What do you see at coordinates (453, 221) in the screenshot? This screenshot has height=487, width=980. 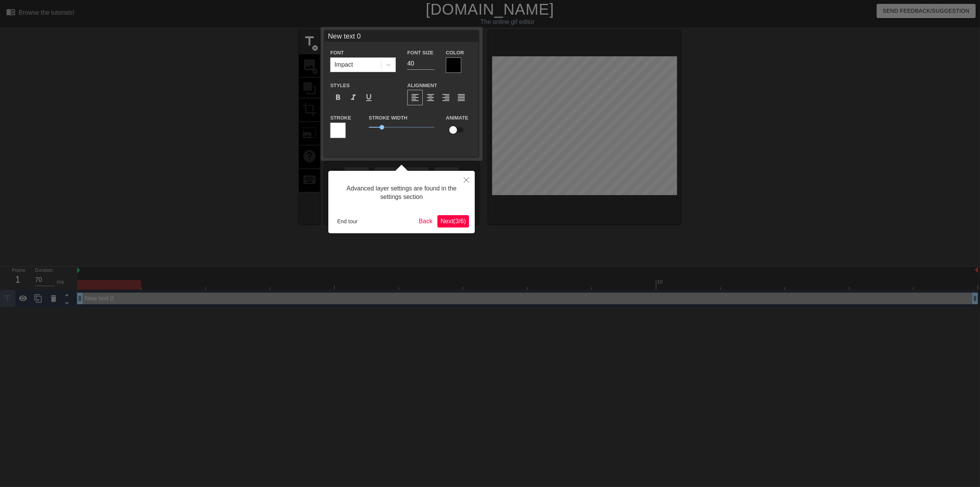 I see `span: Next ( 3 / 6 )` at bounding box center [453, 221].